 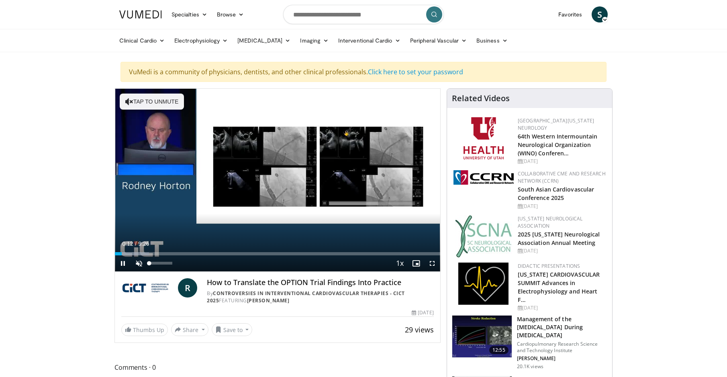 I want to click on a: Imaging, so click(x=314, y=41).